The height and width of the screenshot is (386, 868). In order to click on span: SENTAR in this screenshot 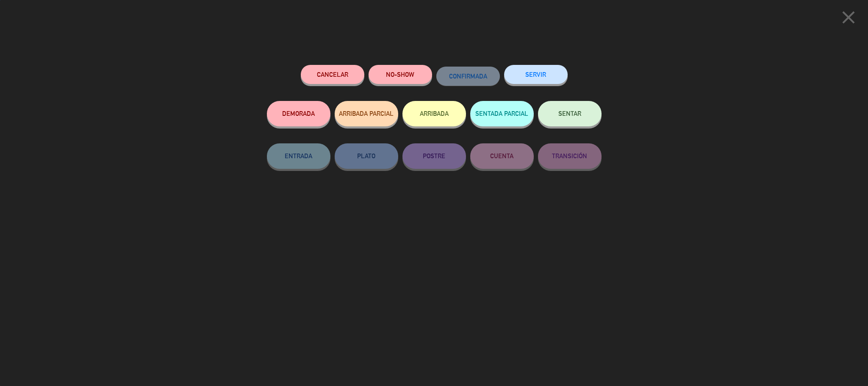, I will do `click(569, 113)`.